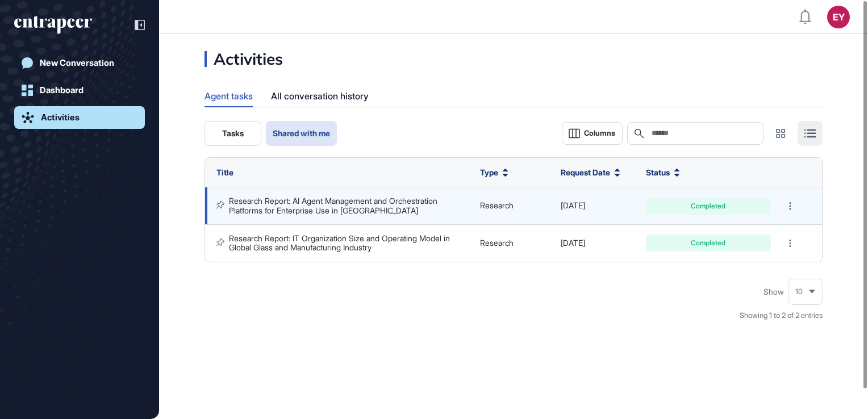 The width and height of the screenshot is (868, 419). I want to click on div: Showing 1 to 2 of 2 entries, so click(781, 316).